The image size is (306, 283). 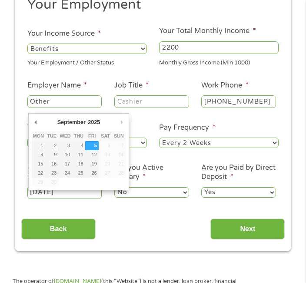 What do you see at coordinates (38, 155) in the screenshot?
I see `button: 8` at bounding box center [38, 155].